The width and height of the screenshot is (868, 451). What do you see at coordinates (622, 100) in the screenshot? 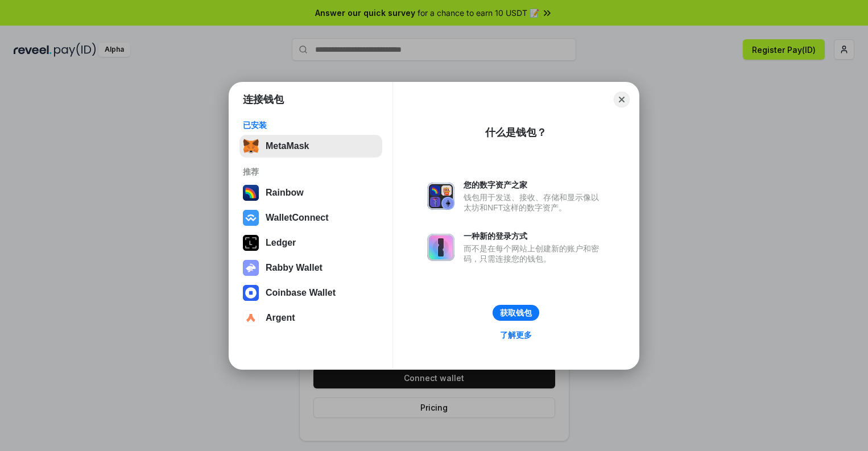
I see `button: Close` at bounding box center [622, 100].